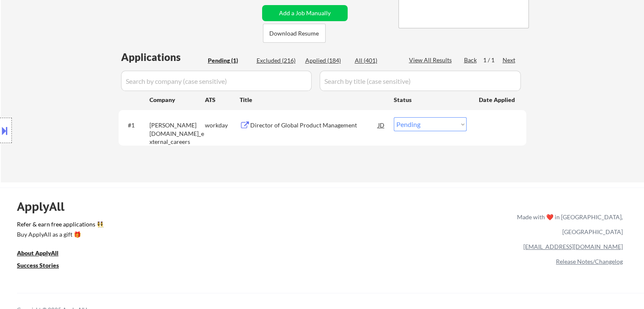 Image resolution: width=644 pixels, height=309 pixels. Describe the element at coordinates (46, 207) in the screenshot. I see `div: ApplyAll` at that location.